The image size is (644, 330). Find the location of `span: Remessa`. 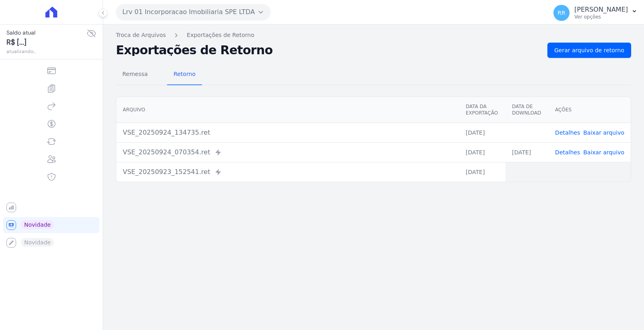

span: Remessa is located at coordinates (135, 74).